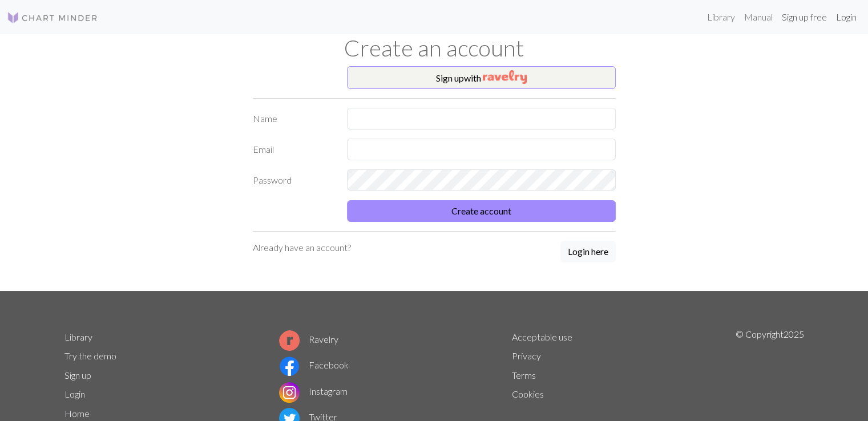 Image resolution: width=868 pixels, height=421 pixels. What do you see at coordinates (435, 48) in the screenshot?
I see `h1: Create an account` at bounding box center [435, 48].